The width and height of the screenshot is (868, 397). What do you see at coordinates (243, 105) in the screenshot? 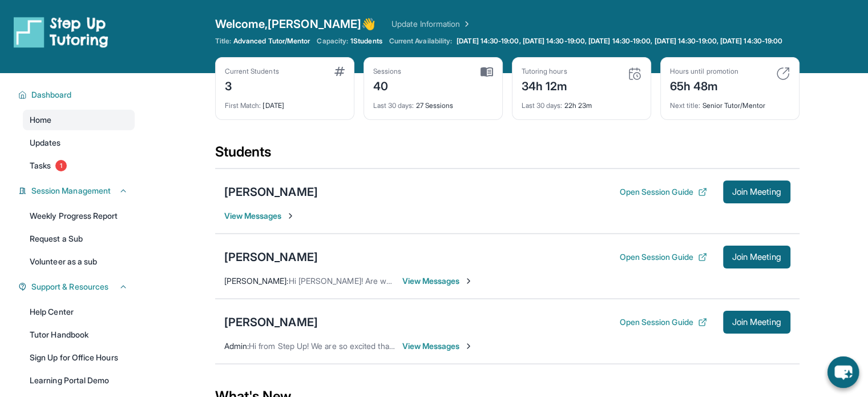
I see `span: First Match :` at bounding box center [243, 105].